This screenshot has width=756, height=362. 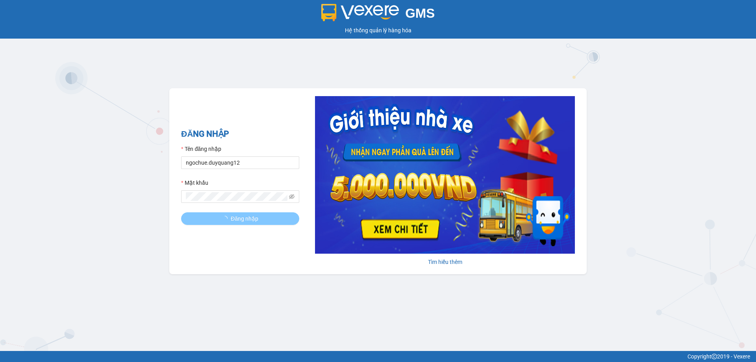 I want to click on input: Tên đăng nhập, so click(x=240, y=163).